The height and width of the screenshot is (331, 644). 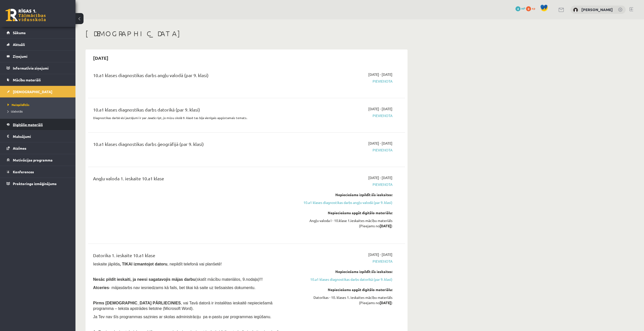 What do you see at coordinates (18, 105) in the screenshot?
I see `span: Neizpildītās` at bounding box center [18, 105].